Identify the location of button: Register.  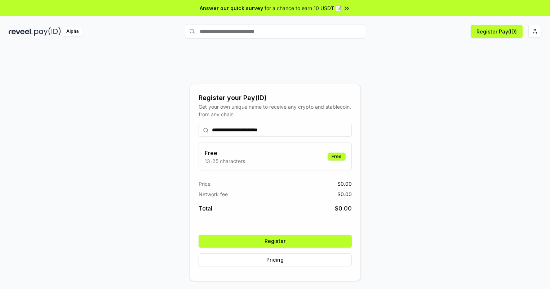
(275, 241).